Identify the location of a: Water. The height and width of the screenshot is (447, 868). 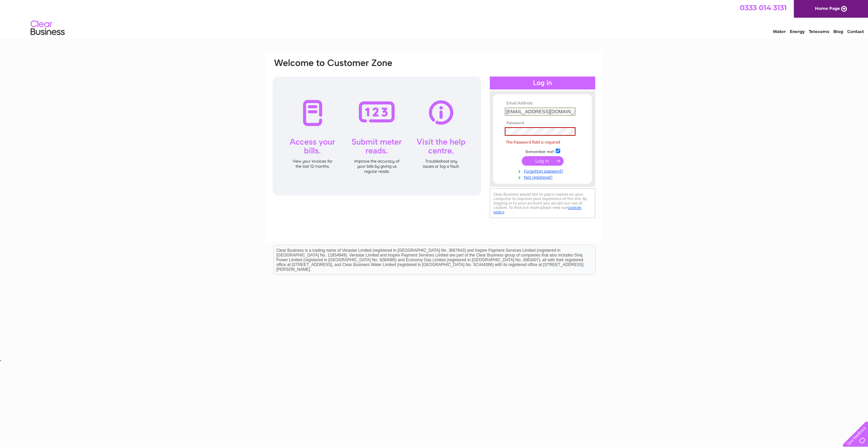
(779, 31).